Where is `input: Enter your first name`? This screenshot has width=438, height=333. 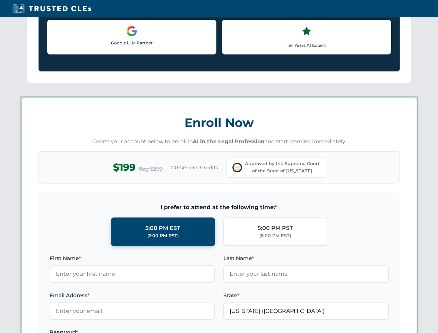
input: Enter your first name is located at coordinates (132, 274).